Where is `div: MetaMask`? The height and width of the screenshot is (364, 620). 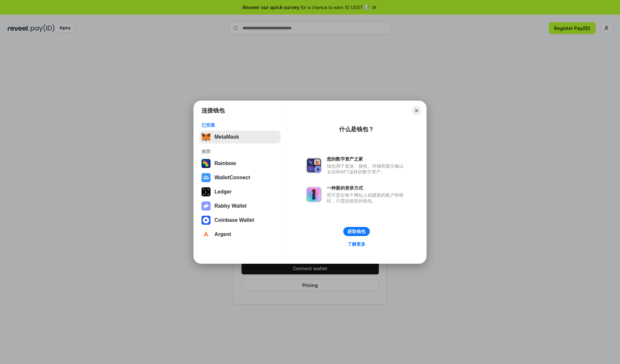 div: MetaMask is located at coordinates (227, 137).